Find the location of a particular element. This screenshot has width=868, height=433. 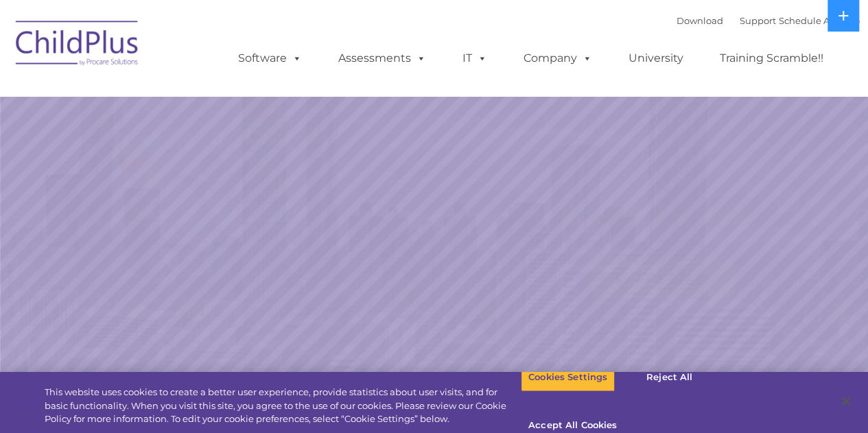

button: Close is located at coordinates (847, 402).